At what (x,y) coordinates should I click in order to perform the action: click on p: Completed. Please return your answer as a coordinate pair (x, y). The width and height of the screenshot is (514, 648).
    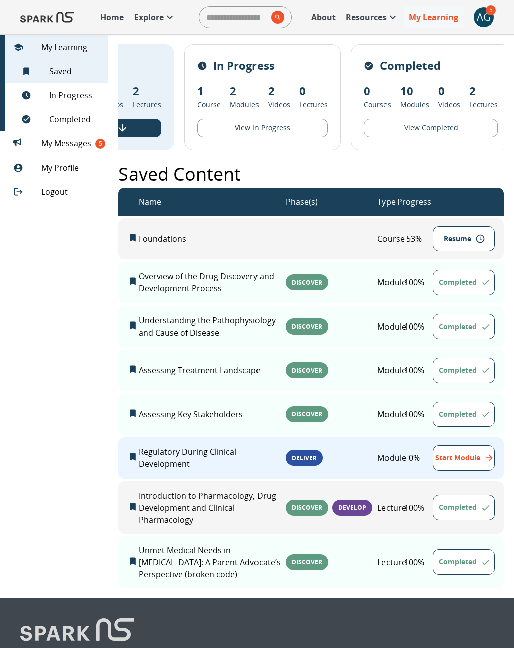
    Looking at the image, I should click on (410, 65).